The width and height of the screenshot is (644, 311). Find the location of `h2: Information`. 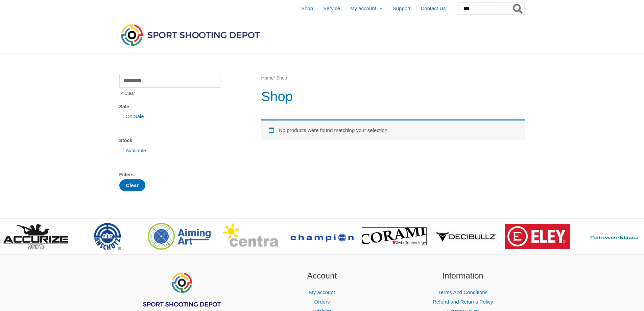

h2: Information is located at coordinates (463, 276).